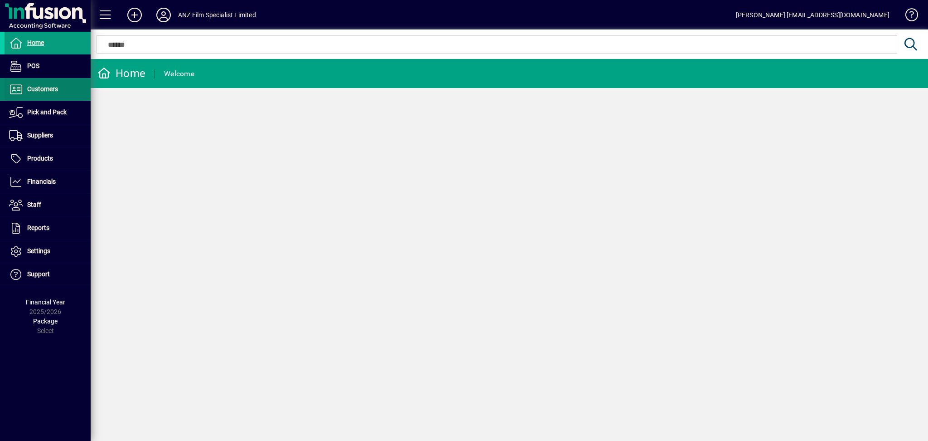 This screenshot has height=441, width=928. Describe the element at coordinates (41, 181) in the screenshot. I see `span: Financials` at that location.